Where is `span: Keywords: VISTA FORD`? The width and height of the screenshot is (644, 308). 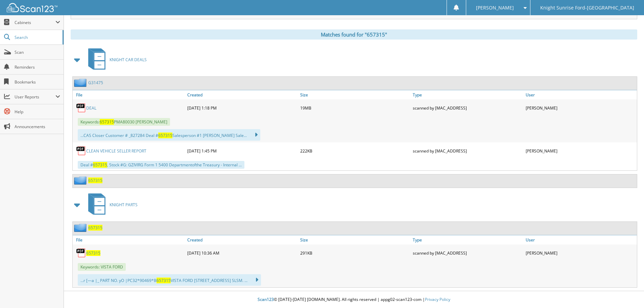
span: Keywords: VISTA FORD is located at coordinates (102, 267).